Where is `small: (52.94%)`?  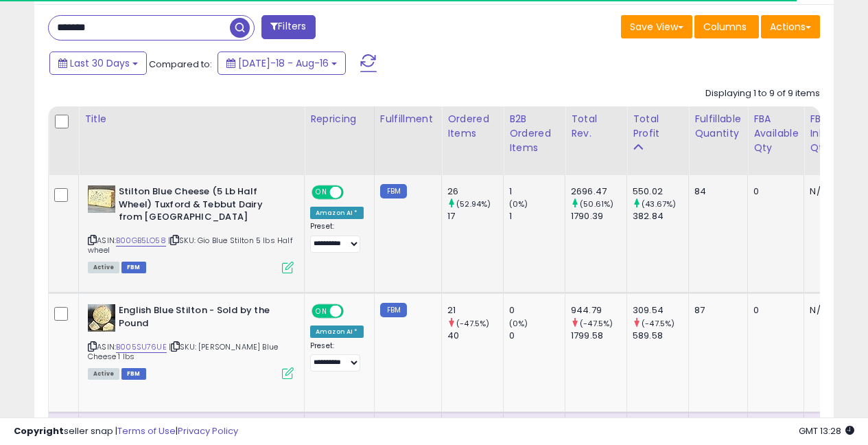 small: (52.94%) is located at coordinates (473, 204).